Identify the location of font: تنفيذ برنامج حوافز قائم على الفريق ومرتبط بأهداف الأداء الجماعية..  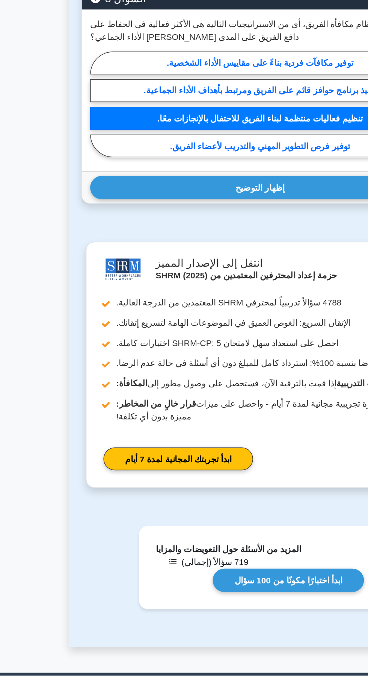
(184, 283).